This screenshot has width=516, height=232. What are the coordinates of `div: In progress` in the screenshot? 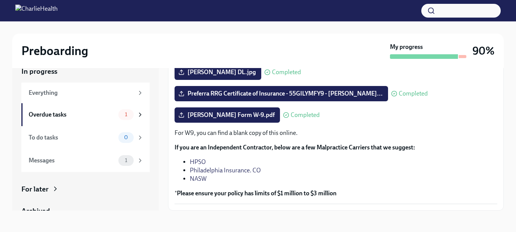 It's located at (86, 71).